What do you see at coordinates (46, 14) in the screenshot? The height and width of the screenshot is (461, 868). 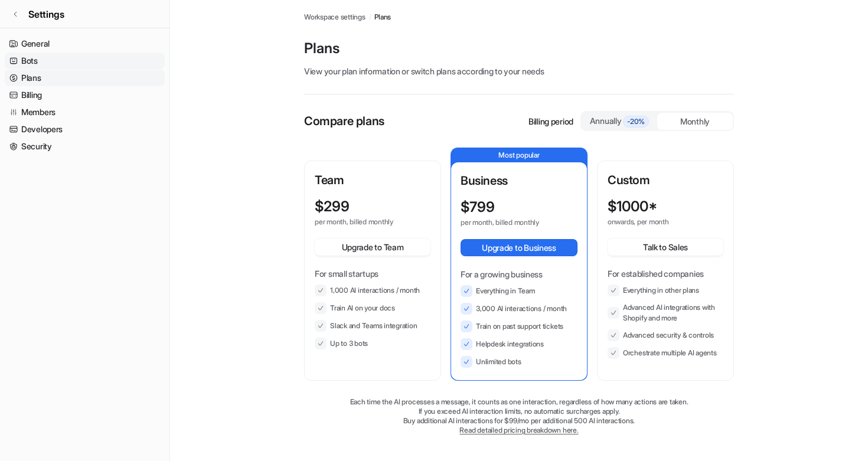 I see `span: Settings` at bounding box center [46, 14].